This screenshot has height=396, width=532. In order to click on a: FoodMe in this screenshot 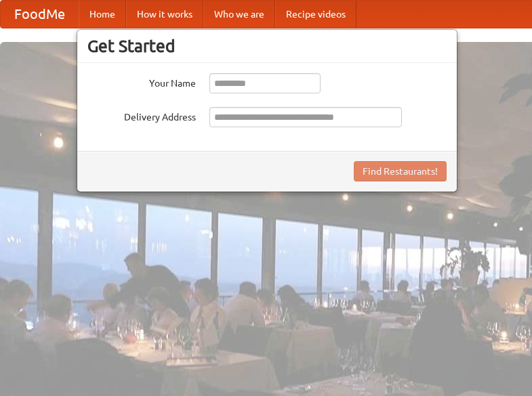, I will do `click(39, 14)`.